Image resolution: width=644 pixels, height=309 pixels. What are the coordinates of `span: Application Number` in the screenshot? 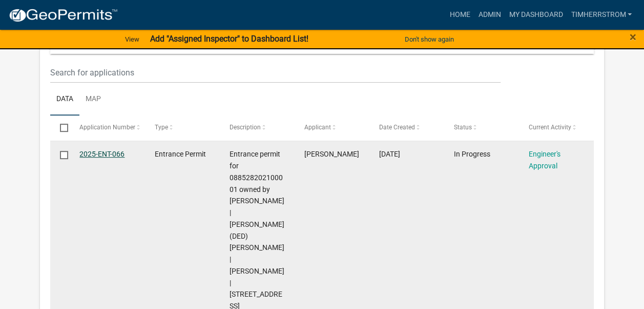 It's located at (107, 127).